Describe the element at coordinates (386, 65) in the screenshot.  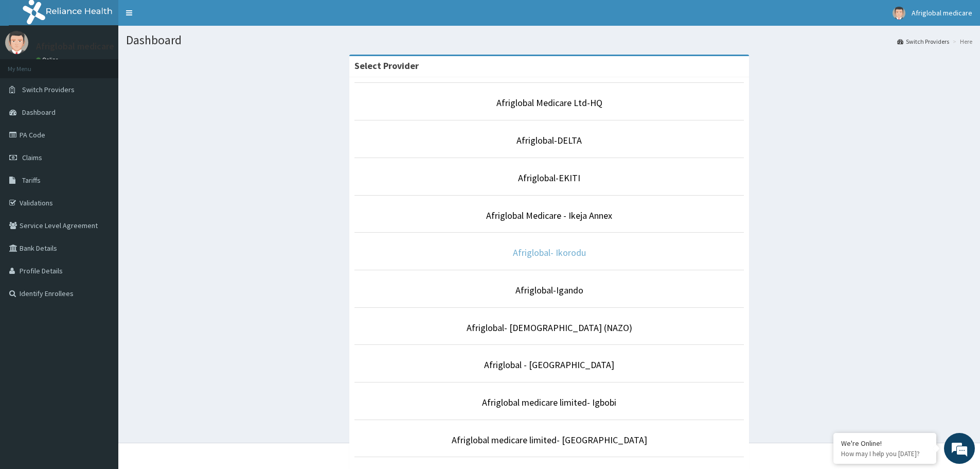
I see `strong: Select Provider` at that location.